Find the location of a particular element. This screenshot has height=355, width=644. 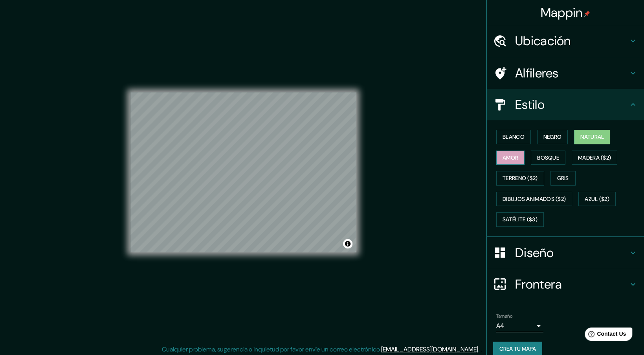

label: Tamaño is located at coordinates (504, 315).